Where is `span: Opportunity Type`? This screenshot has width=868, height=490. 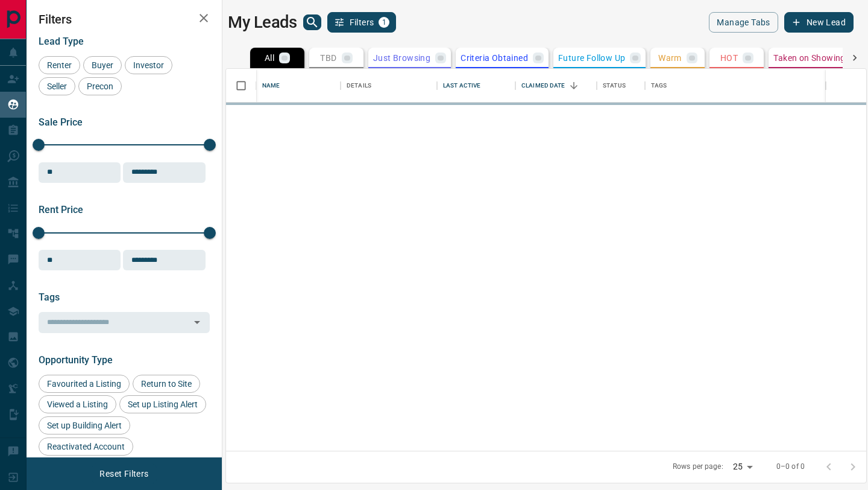 span: Opportunity Type is located at coordinates (75, 359).